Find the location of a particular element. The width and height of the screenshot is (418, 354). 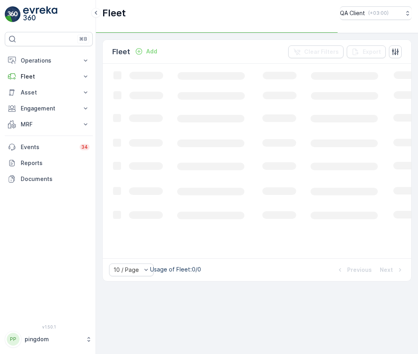

button: PPpingdom is located at coordinates (49, 339).